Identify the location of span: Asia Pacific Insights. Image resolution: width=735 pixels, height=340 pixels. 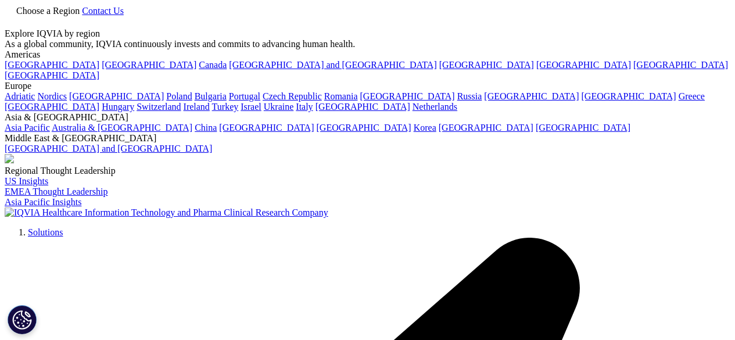
(43, 202).